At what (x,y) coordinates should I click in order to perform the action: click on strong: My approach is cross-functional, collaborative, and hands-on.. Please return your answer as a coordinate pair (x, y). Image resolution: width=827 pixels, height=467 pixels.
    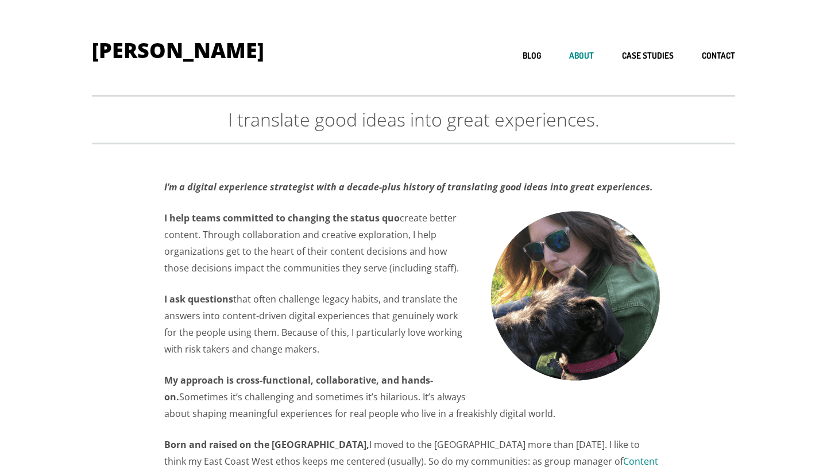
    Looking at the image, I should click on (299, 388).